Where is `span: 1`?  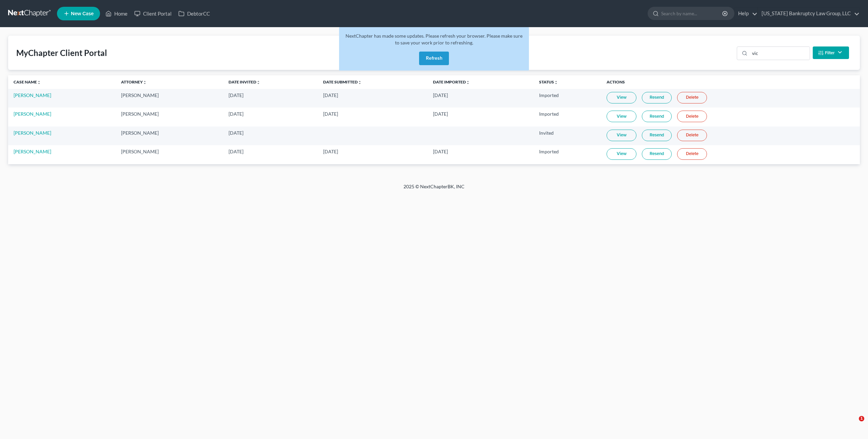
span: 1 is located at coordinates (861, 419).